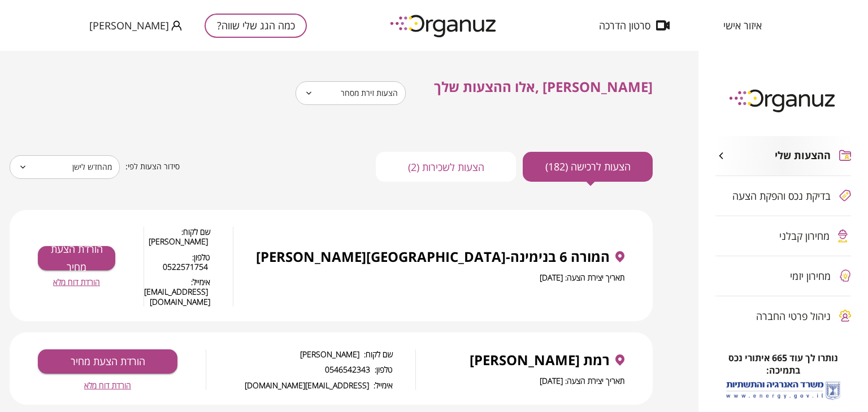 The image size is (868, 412). Describe the element at coordinates (782, 196) in the screenshot. I see `span: בדיקת נכס והפקת הצעה` at that location.